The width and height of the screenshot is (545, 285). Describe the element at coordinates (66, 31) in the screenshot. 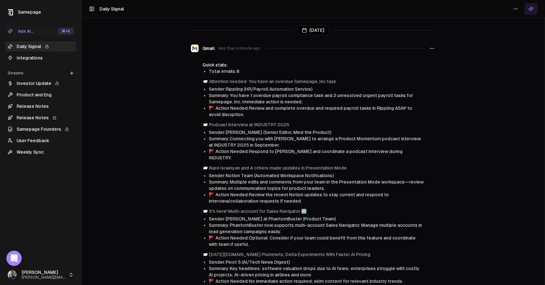

I see `div: ⌘ +K` at that location.